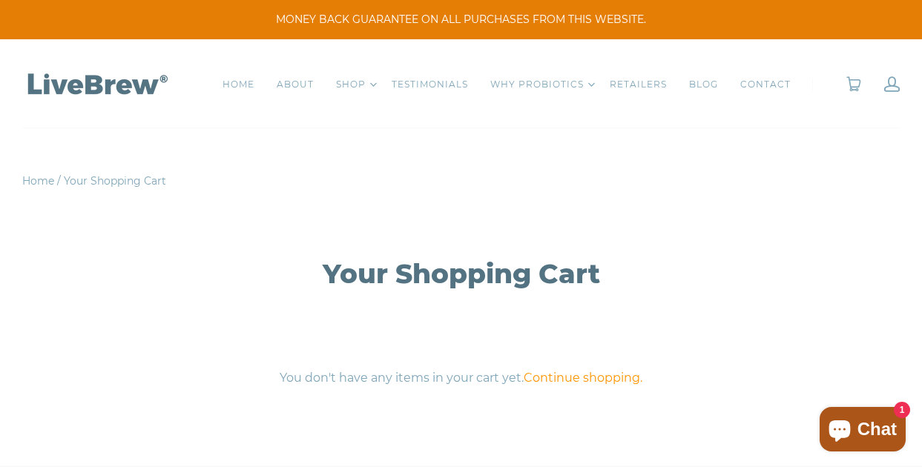 The image size is (922, 467). Describe the element at coordinates (537, 85) in the screenshot. I see `a: WHY PROBIOTICS` at that location.